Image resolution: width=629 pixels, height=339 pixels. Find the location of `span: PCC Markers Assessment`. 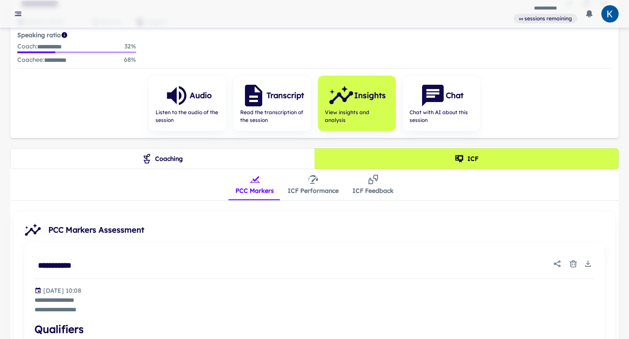

span: PCC Markers Assessment is located at coordinates (328, 230).